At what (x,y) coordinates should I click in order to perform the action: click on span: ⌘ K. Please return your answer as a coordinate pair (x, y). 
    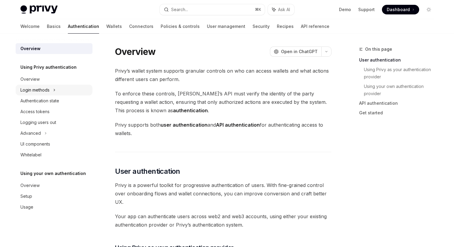
    Looking at the image, I should click on (258, 10).